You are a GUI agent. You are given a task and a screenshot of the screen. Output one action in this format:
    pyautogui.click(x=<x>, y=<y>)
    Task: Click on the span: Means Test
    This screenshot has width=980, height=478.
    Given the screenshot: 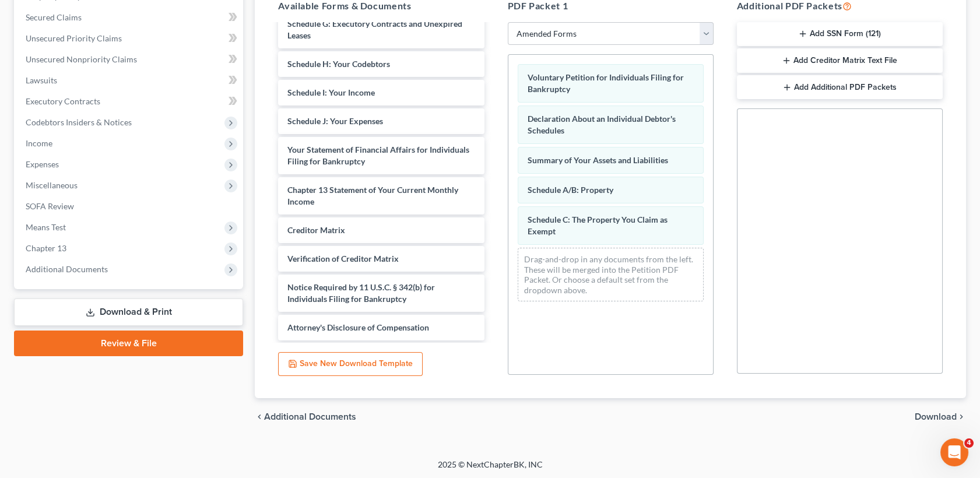 What is the action you would take?
    pyautogui.click(x=46, y=227)
    